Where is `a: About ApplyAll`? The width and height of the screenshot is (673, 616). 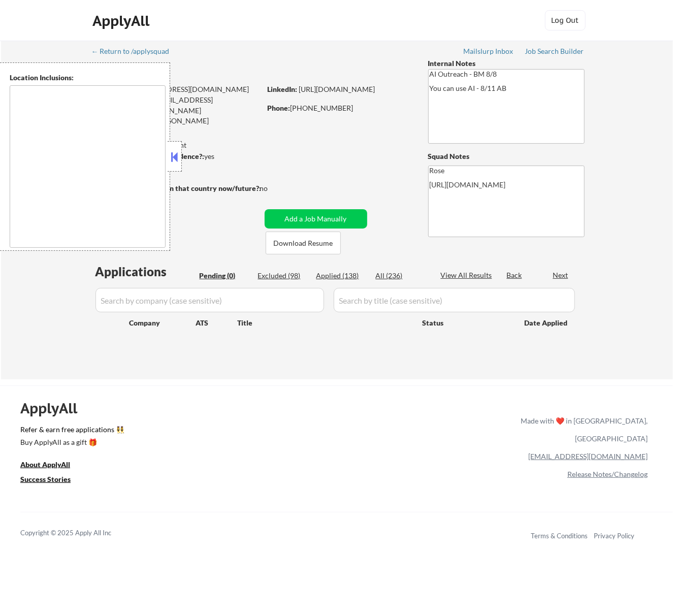
a: About ApplyAll is located at coordinates (52, 465).